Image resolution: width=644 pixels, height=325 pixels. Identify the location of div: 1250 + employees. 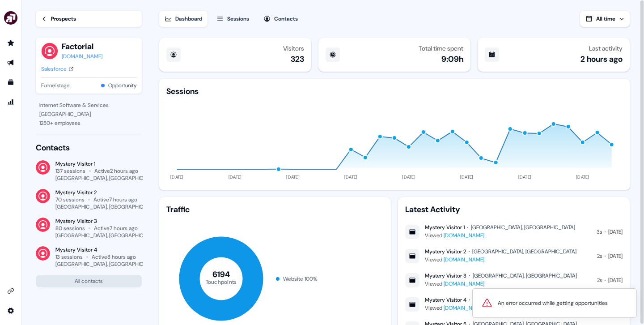
(89, 123).